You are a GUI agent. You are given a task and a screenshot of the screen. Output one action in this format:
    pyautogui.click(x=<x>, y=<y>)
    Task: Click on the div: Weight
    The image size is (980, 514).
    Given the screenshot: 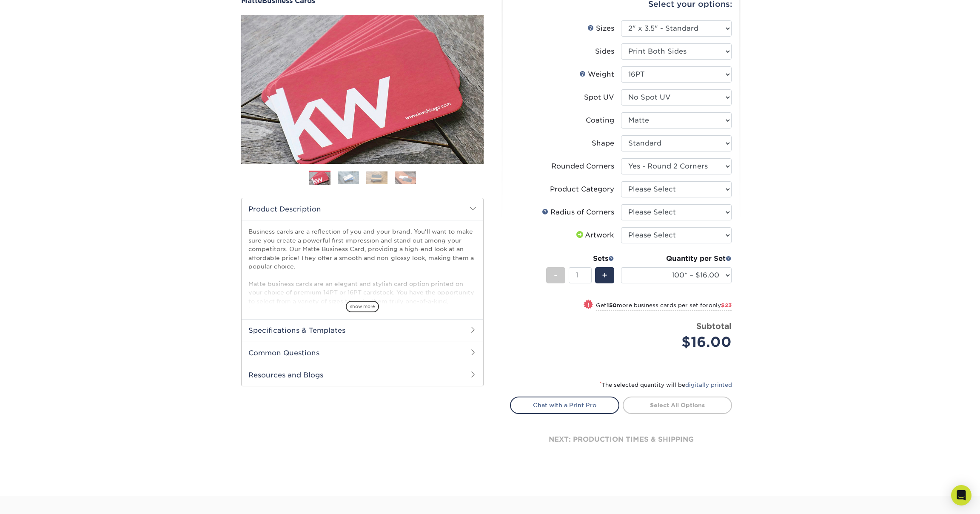 What is the action you would take?
    pyautogui.click(x=597, y=74)
    